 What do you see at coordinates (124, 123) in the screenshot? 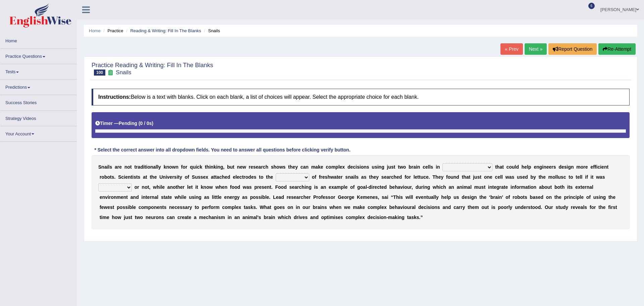
I see `h5: Timer —` at bounding box center [124, 123].